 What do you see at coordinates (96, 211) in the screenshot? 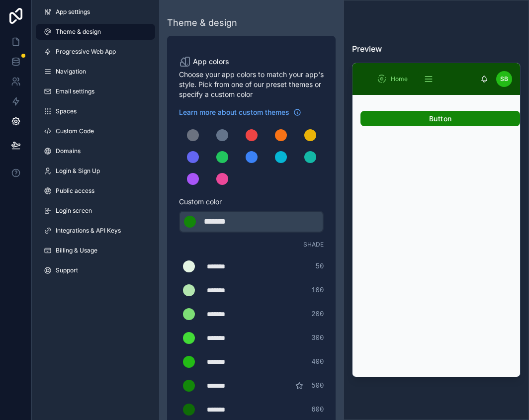
I see `a: Login screen` at bounding box center [96, 211].